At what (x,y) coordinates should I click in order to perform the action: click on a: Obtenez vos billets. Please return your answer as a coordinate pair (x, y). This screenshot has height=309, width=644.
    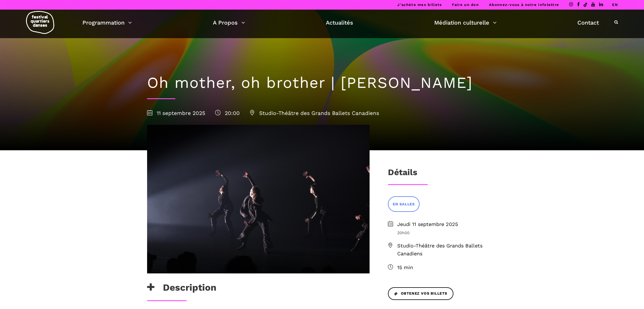
    Looking at the image, I should click on (421, 293).